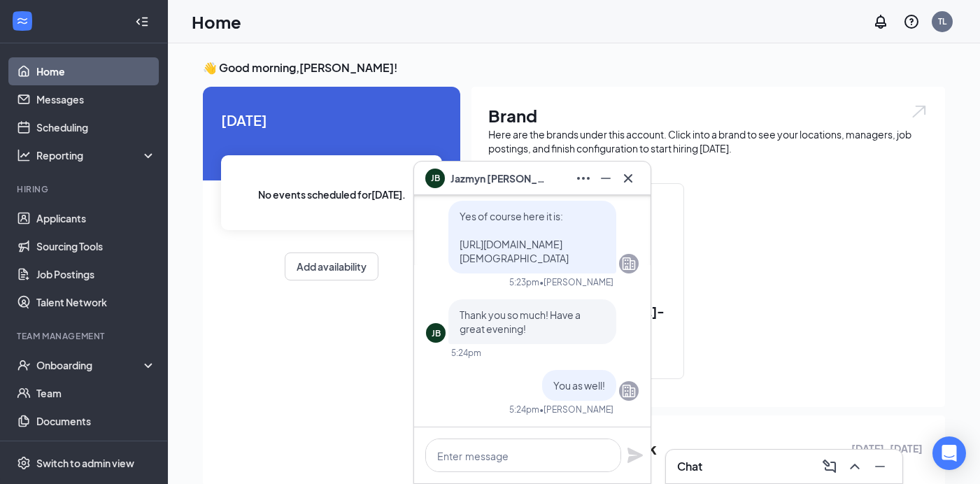 The width and height of the screenshot is (980, 484). Describe the element at coordinates (85, 189) in the screenshot. I see `div: Hiring` at that location.